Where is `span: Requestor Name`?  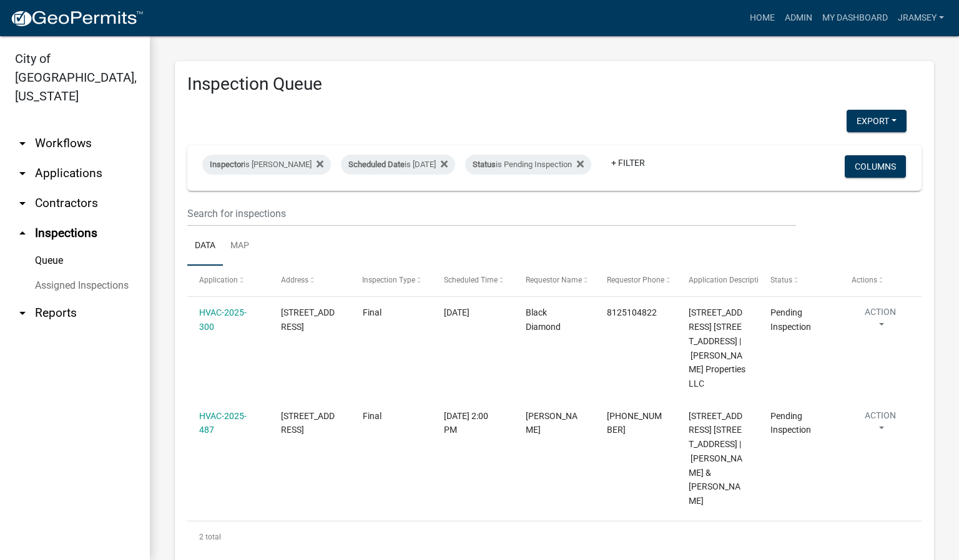 span: Requestor Name is located at coordinates (554, 280).